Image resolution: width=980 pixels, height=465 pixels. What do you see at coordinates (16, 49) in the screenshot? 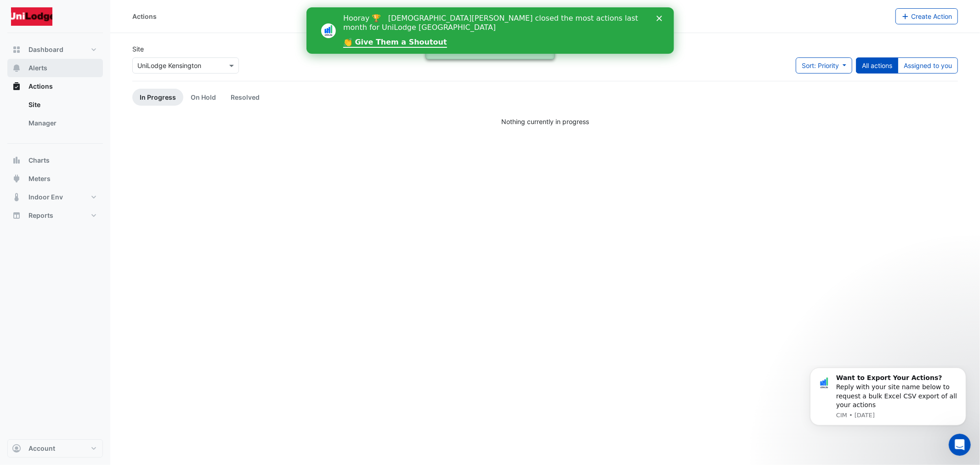
I see `app-icon: Dashboard` at bounding box center [16, 49].